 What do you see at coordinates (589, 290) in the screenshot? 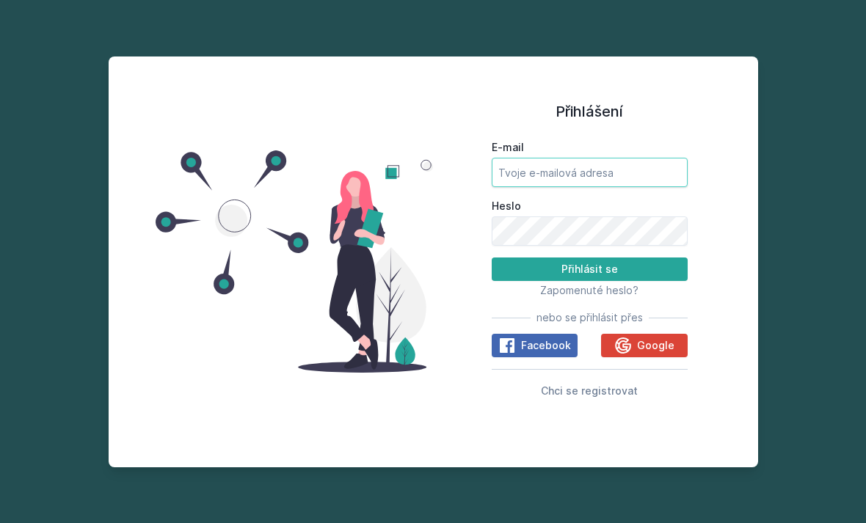
I see `span: Zapomenuté heslo?` at bounding box center [589, 290].